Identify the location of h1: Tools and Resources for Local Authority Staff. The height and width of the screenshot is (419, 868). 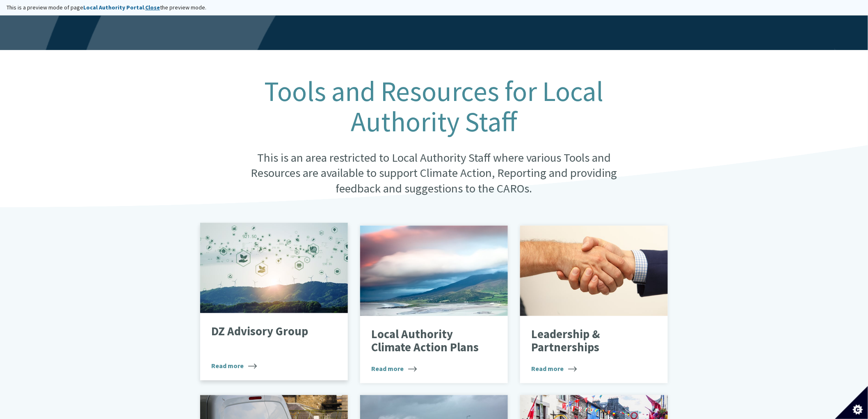
(434, 106).